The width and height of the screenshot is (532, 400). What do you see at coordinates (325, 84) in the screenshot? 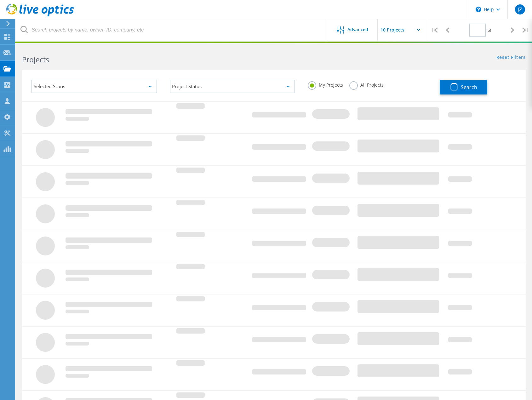
I see `label: My Projects` at bounding box center [325, 84].